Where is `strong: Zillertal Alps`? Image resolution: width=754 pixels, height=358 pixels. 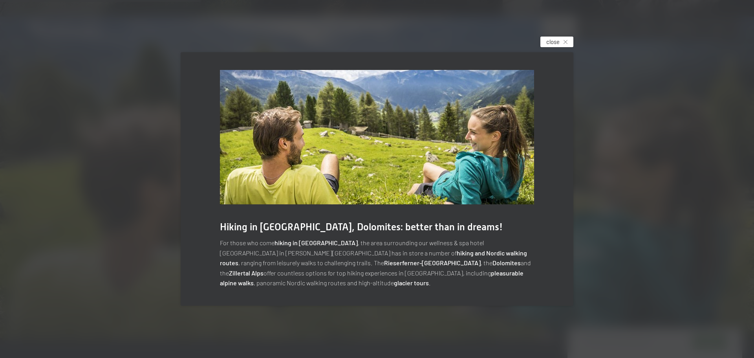 strong: Zillertal Alps is located at coordinates (246, 272).